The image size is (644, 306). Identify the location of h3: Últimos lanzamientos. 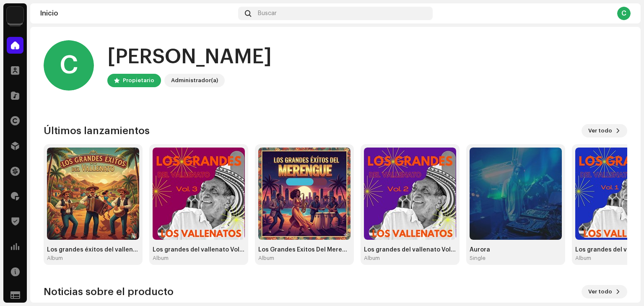
(97, 131).